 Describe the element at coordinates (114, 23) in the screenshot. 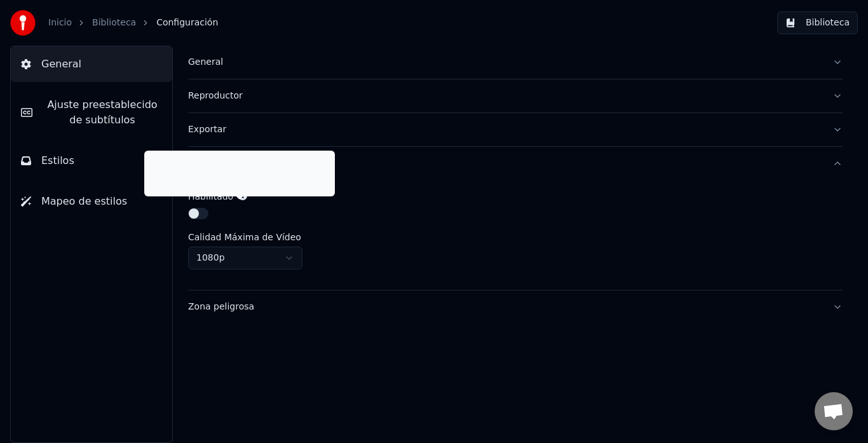

I see `a: Biblioteca` at that location.